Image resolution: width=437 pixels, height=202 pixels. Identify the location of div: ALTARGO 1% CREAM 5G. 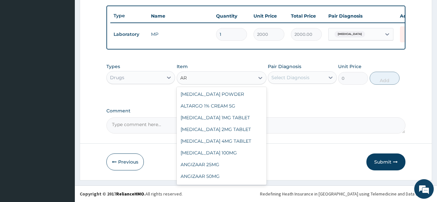
(222, 106).